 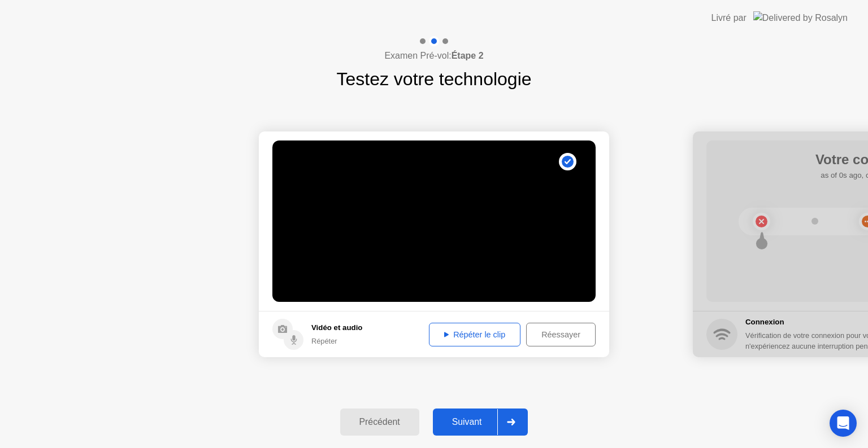 What do you see at coordinates (843, 424) in the screenshot?
I see `div: Open Intercom Messenger` at bounding box center [843, 424].